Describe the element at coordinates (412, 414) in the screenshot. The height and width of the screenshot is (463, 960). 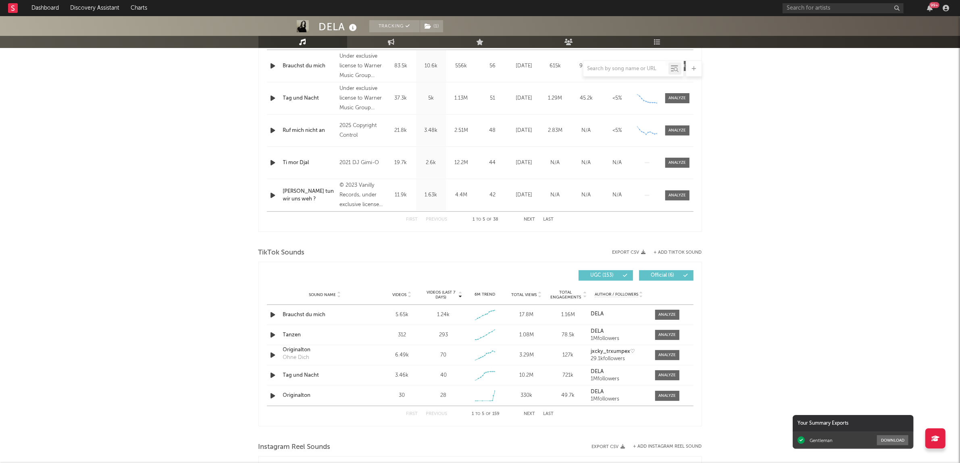
I see `button: First` at that location.